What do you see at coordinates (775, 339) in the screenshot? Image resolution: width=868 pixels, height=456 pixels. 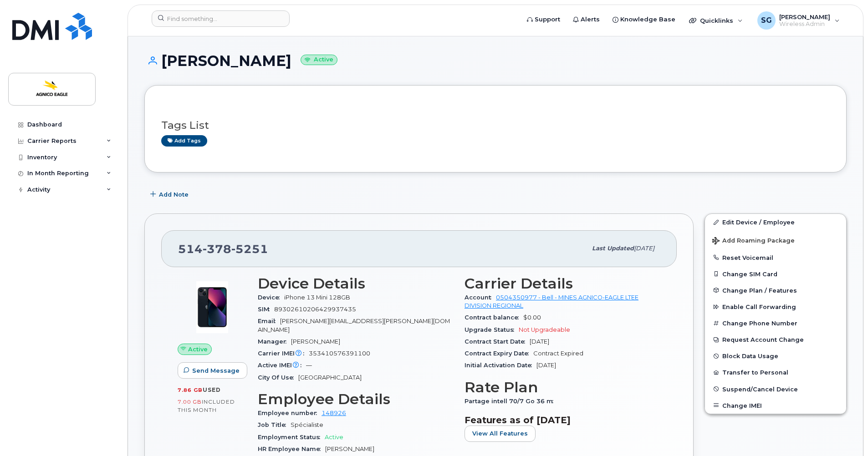 I see `button: Request Account Change` at bounding box center [775, 339].